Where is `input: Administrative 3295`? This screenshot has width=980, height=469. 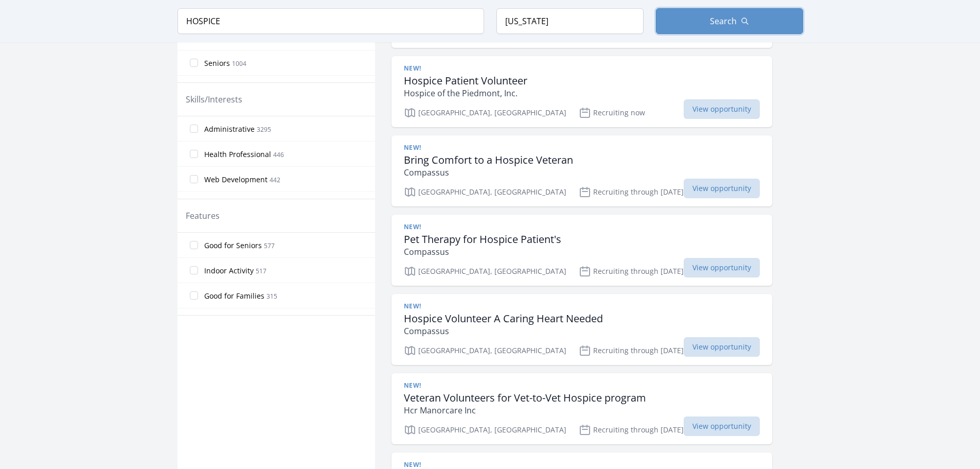
input: Administrative 3295 is located at coordinates (194, 128).